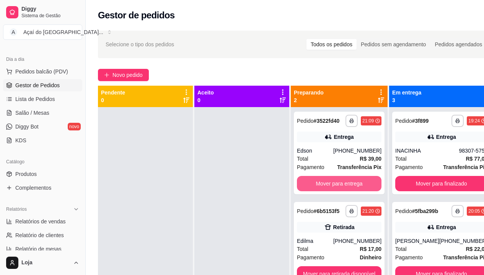 The height and width of the screenshot is (275, 484). I want to click on span: Relatório de clientes, so click(39, 235).